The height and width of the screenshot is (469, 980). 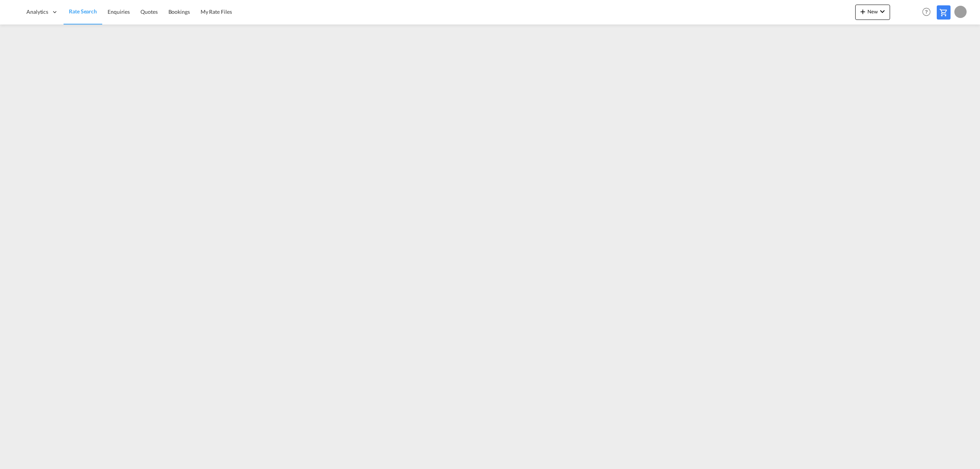 What do you see at coordinates (217, 11) in the screenshot?
I see `span: My Rate Files` at bounding box center [217, 11].